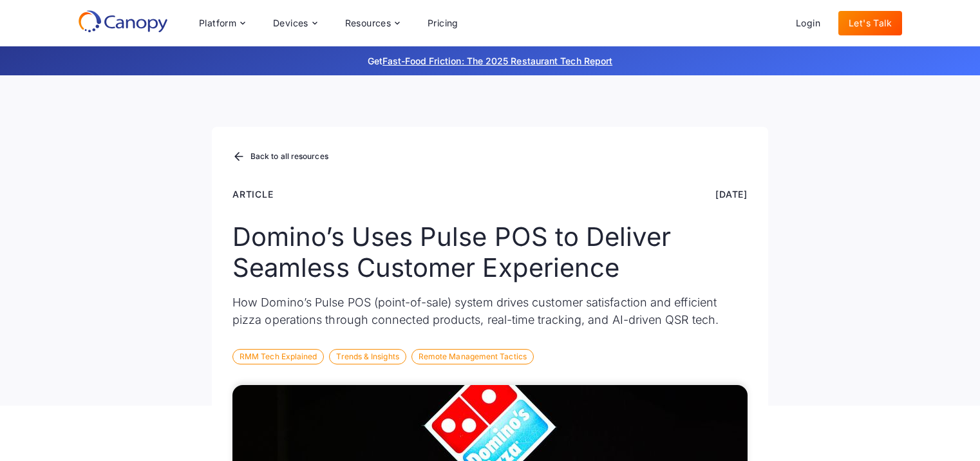  I want to click on div: Trends & Insights, so click(367, 357).